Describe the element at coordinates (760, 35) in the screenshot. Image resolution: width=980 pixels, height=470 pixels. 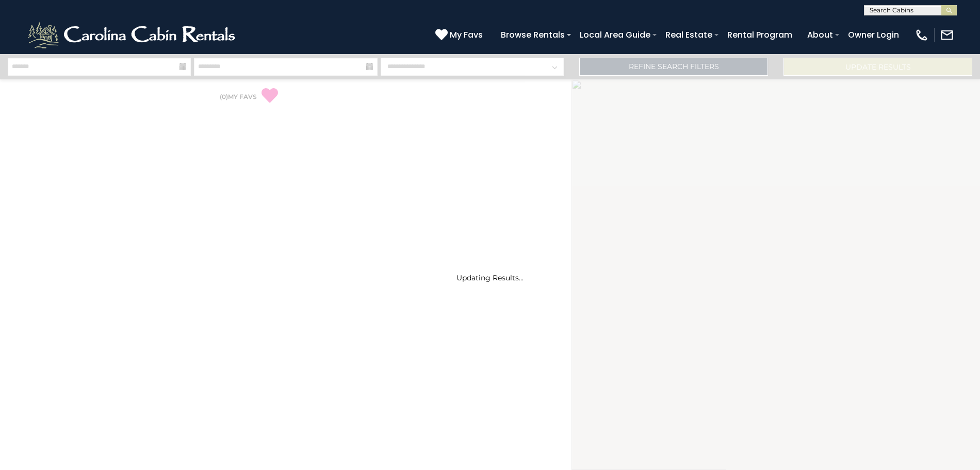
I see `a: Rental Program` at that location.